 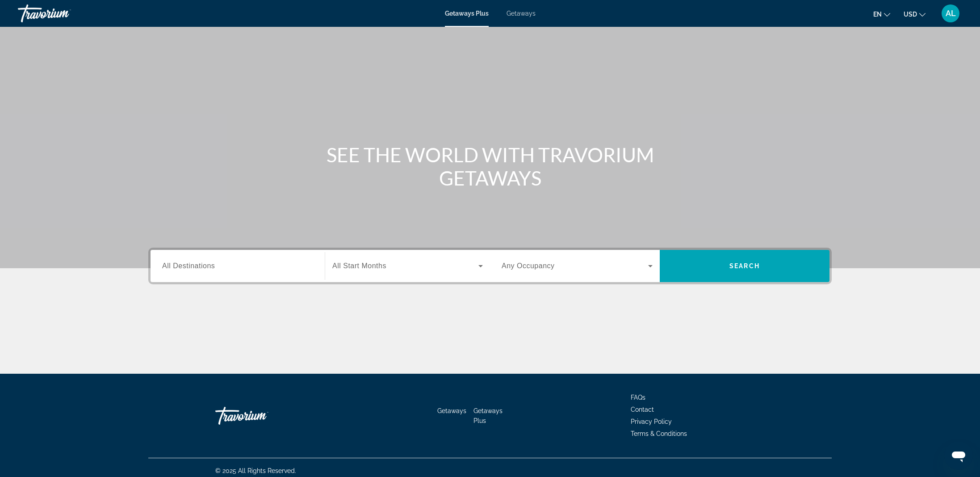 What do you see at coordinates (255, 471) in the screenshot?
I see `span: © 2025 All Rights Reserved.` at bounding box center [255, 471].